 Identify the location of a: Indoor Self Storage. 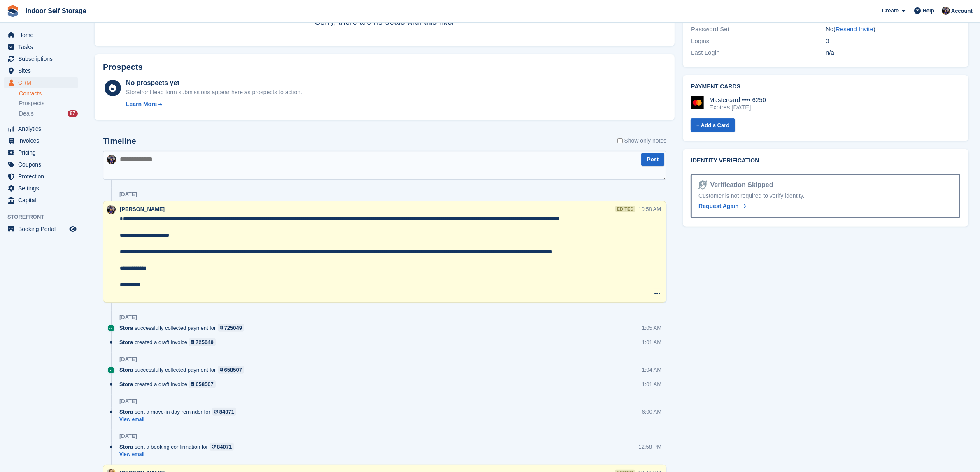
(56, 11).